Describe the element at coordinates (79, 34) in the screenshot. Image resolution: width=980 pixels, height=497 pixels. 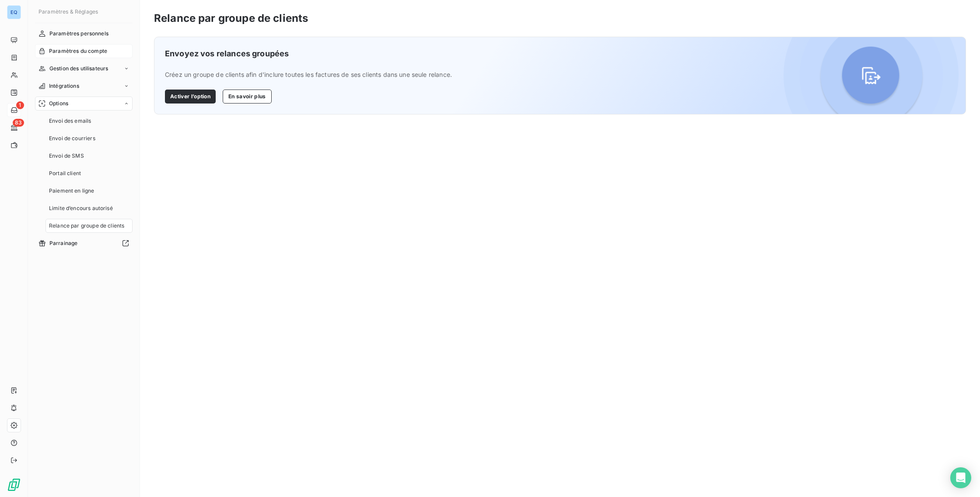
I see `span: Paramètres personnels` at that location.